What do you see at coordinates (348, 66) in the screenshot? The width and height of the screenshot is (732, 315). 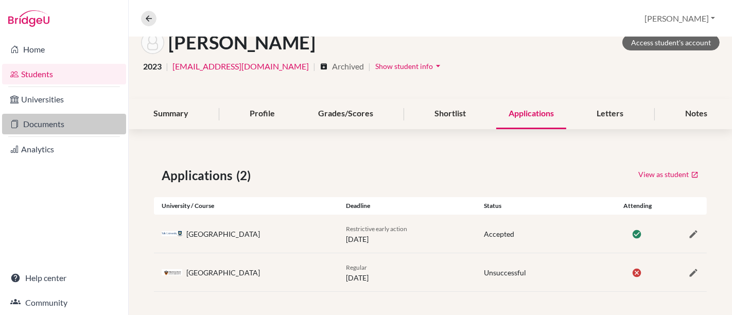 I see `span: Archived` at bounding box center [348, 66].